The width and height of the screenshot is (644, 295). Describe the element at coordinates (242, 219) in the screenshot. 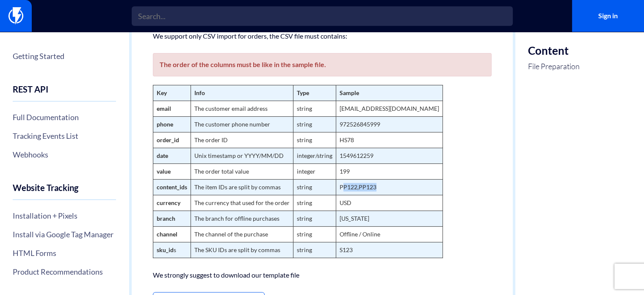

I see `td: The branch for offline purchases` at that location.